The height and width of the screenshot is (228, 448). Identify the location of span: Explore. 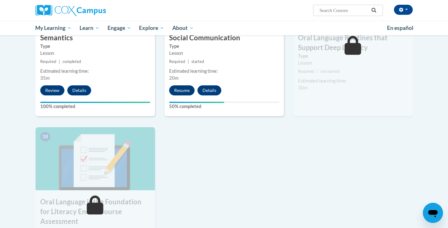
(152, 28).